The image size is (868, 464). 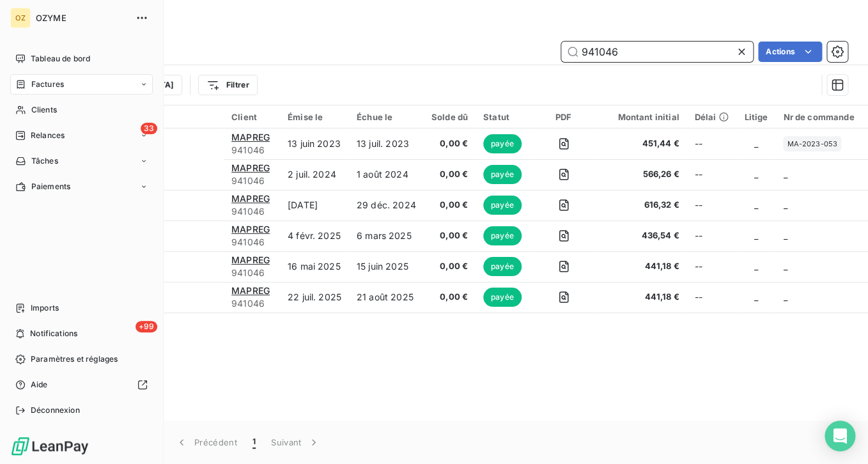 What do you see at coordinates (146, 327) in the screenshot?
I see `span: +99` at bounding box center [146, 327].